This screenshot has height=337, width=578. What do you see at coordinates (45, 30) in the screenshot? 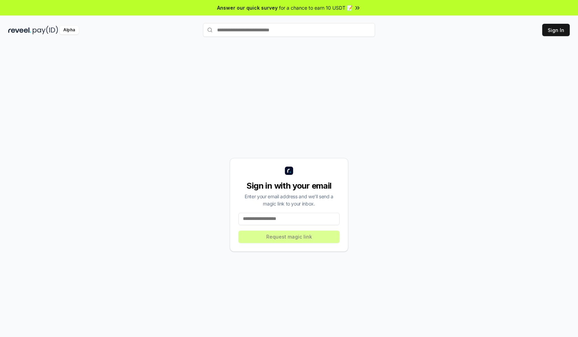
I see `img: pay_id` at bounding box center [45, 30].